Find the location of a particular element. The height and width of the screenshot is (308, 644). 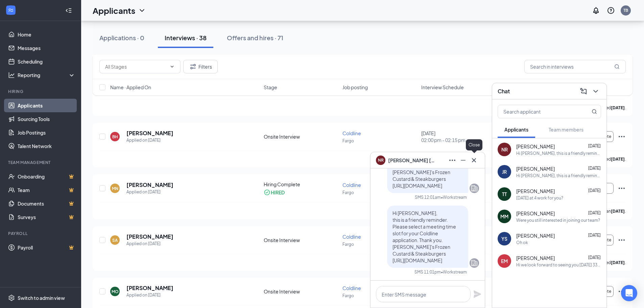

button: ChevronDown is located at coordinates (596, 91).